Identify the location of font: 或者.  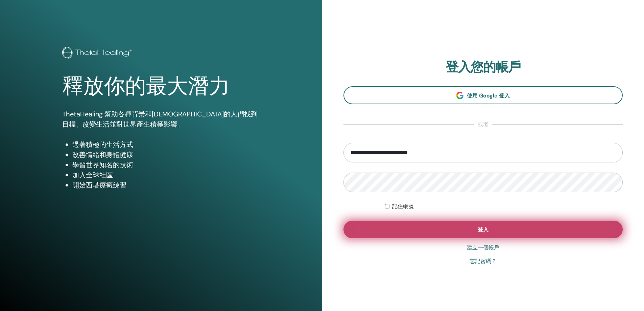
(483, 124).